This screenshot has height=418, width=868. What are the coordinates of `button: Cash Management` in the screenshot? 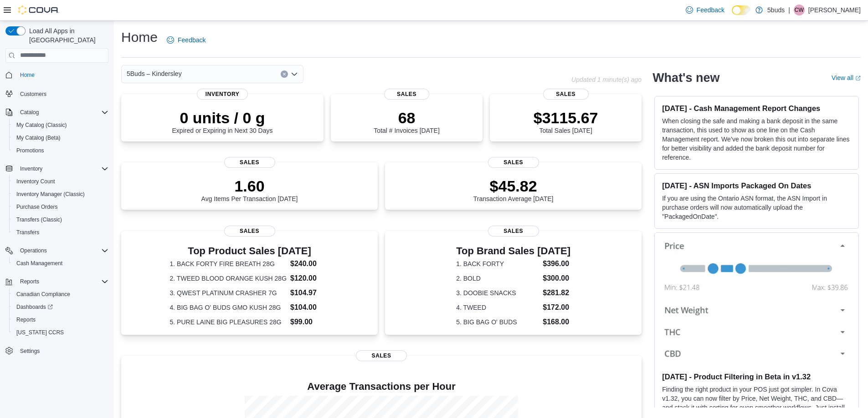 It's located at (61, 264).